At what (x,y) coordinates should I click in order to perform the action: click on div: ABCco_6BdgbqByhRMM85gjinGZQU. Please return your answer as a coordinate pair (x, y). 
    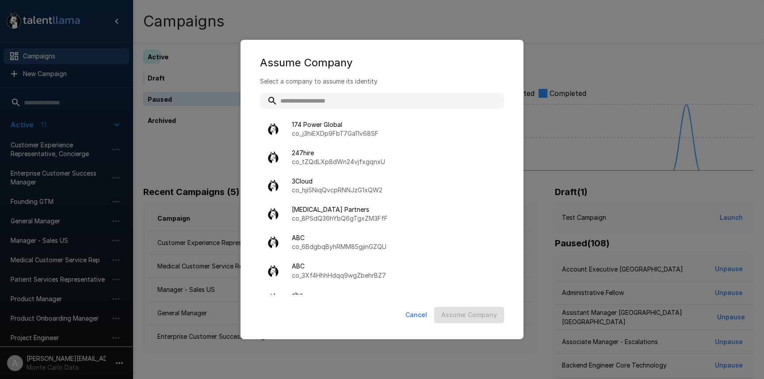
    Looking at the image, I should click on (382, 242).